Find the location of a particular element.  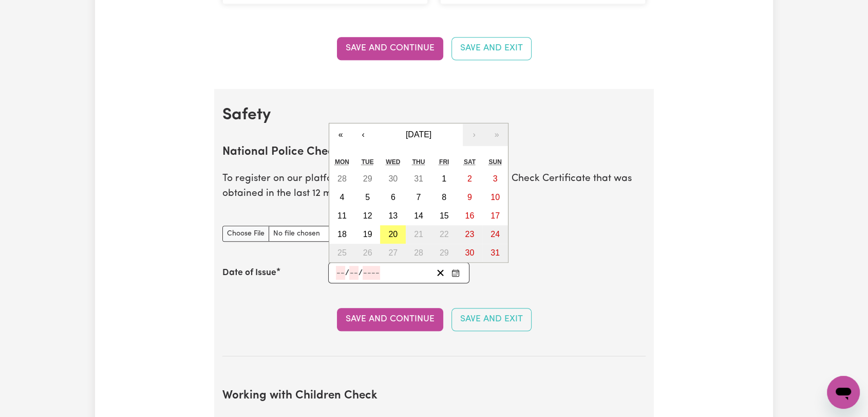

button: August 30, 2025 is located at coordinates (470, 253).